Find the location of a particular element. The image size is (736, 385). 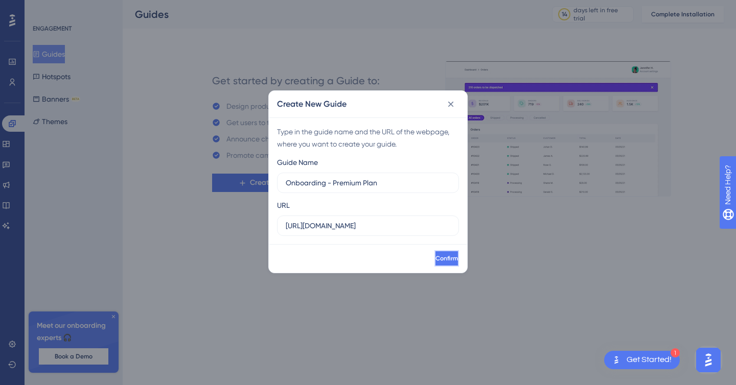

div: Guide Name is located at coordinates (297, 163).